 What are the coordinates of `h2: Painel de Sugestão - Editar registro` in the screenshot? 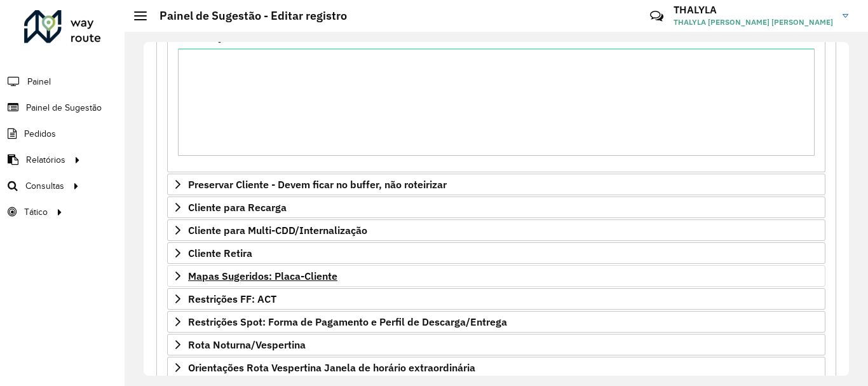 It's located at (246, 16).